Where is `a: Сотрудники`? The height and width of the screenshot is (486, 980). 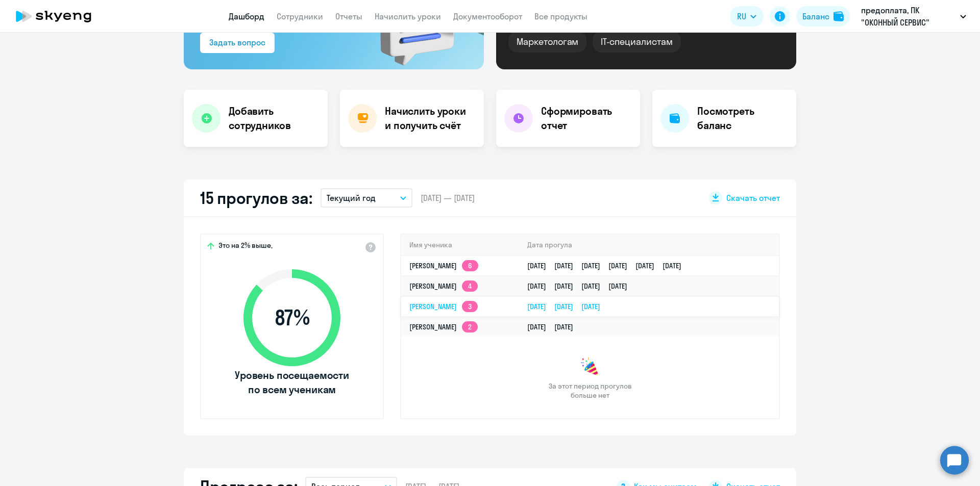 a: Сотрудники is located at coordinates (299, 16).